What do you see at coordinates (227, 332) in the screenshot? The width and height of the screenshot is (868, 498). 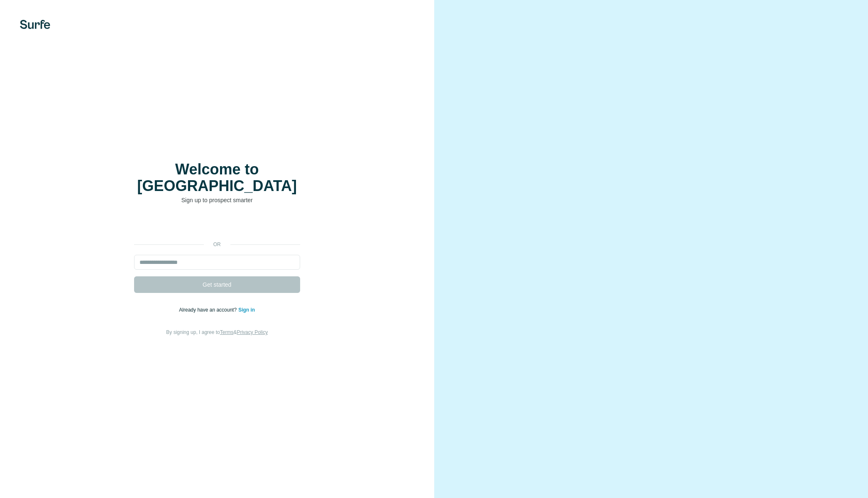 I see `a: Terms` at bounding box center [227, 332].